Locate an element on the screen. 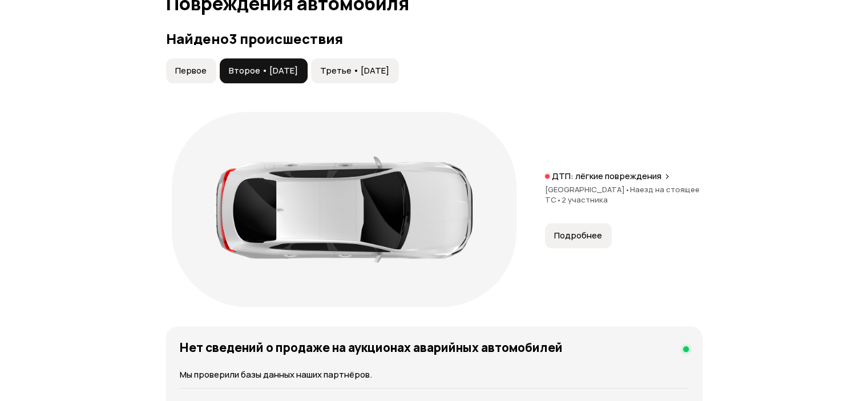  h4: Нет сведений о продаже на аукционах аварийных автомобилей is located at coordinates (371, 347).